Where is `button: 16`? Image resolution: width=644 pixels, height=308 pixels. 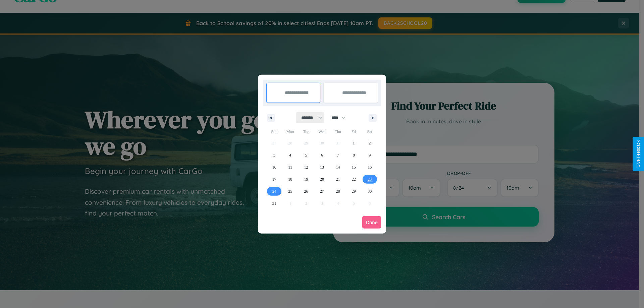
button: 16 is located at coordinates (370, 167).